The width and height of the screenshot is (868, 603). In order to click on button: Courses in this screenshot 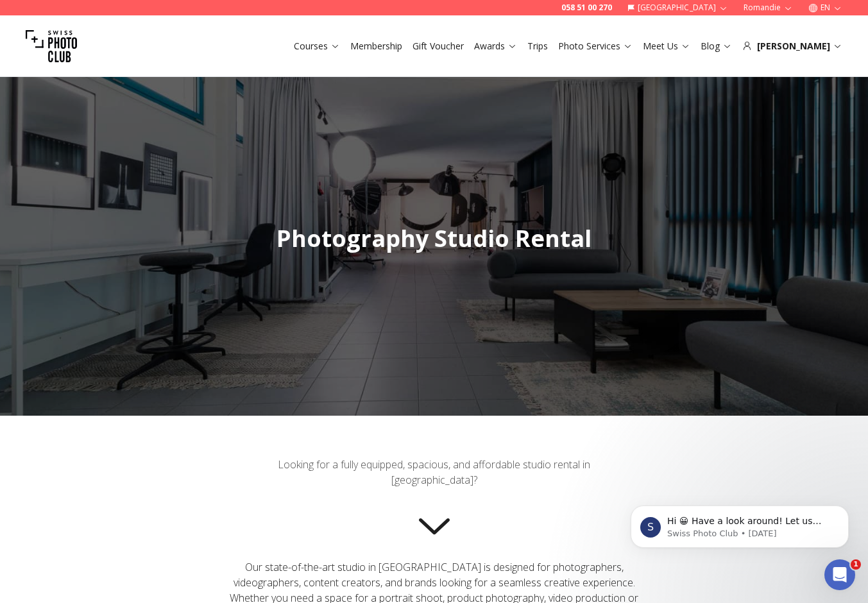, I will do `click(317, 46)`.